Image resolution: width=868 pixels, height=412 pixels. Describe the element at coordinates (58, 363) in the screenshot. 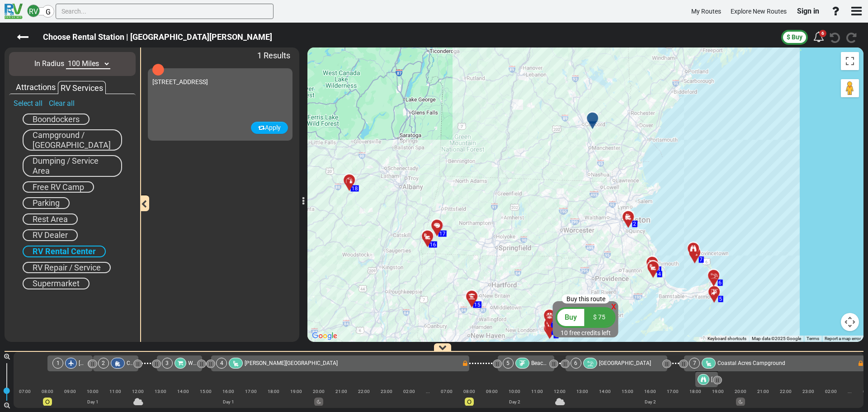

I see `div: 1` at that location.